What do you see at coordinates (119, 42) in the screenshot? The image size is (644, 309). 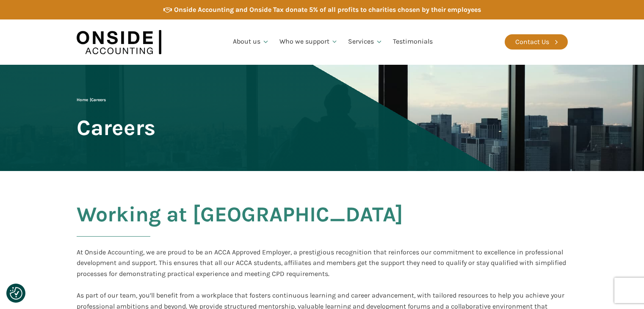 I see `img: Onside Accounting` at bounding box center [119, 42].